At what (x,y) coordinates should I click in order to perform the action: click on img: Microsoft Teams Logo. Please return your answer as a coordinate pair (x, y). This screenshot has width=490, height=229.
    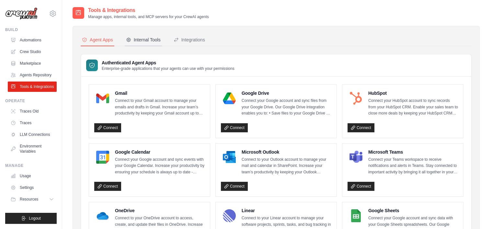
    Looking at the image, I should click on (356, 157).